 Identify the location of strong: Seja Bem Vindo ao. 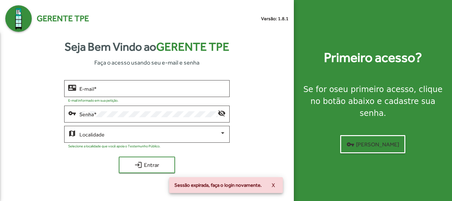
(147, 47).